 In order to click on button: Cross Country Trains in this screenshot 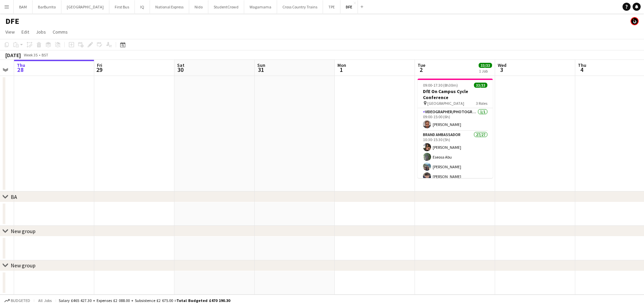, I will do `click(300, 7)`.